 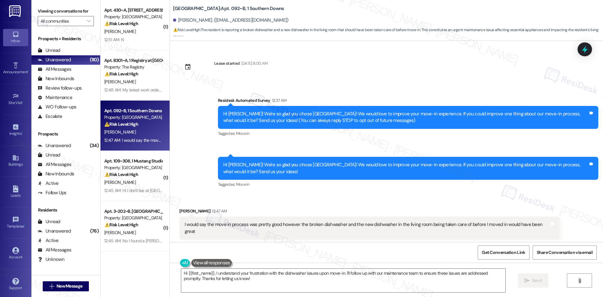 I want to click on div: Residesk Automated Survey, so click(x=408, y=102).